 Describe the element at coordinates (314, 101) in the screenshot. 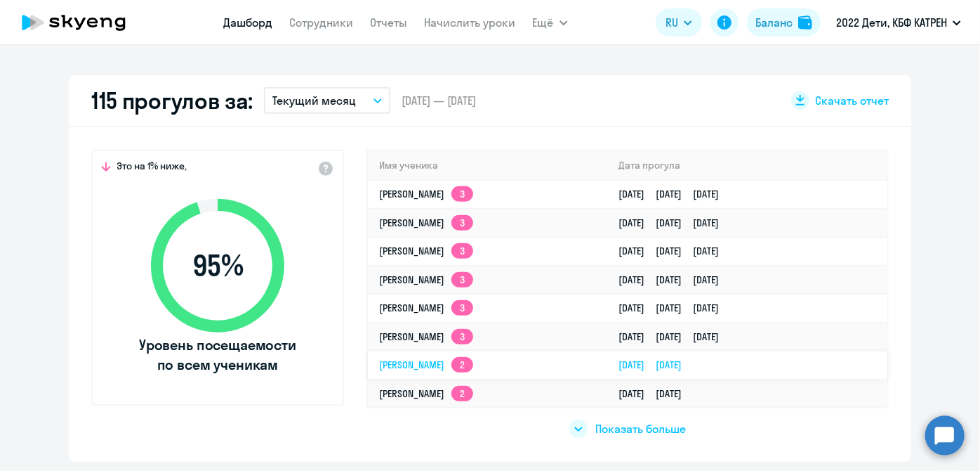

I see `p: Текущий месяц` at that location.